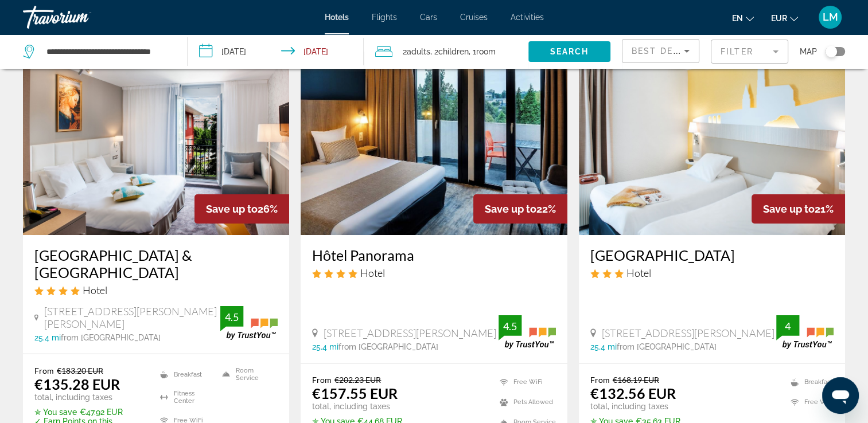 This screenshot has height=423, width=868. What do you see at coordinates (527, 18) in the screenshot?
I see `a: Activities` at bounding box center [527, 18].